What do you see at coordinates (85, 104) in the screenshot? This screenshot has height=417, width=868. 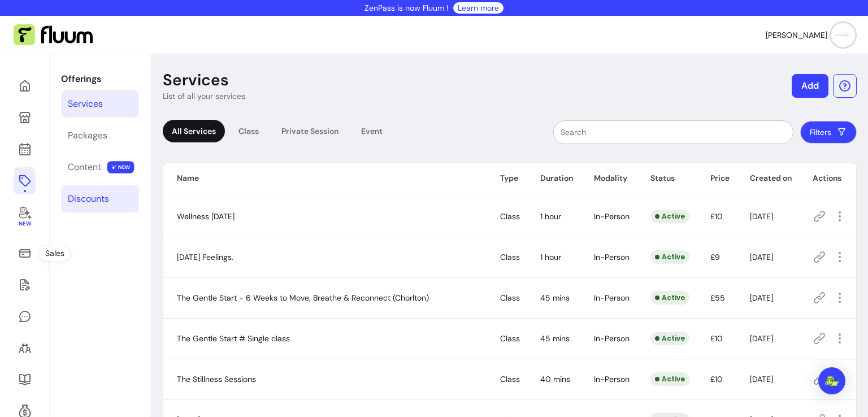 I see `div: Services` at bounding box center [85, 104].